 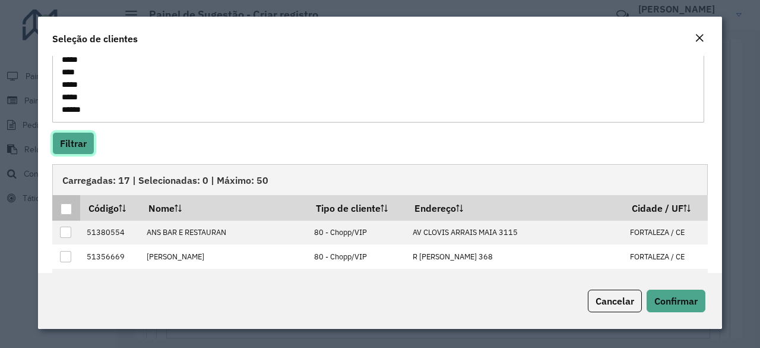 What do you see at coordinates (676, 301) in the screenshot?
I see `span: Confirmar` at bounding box center [676, 301].